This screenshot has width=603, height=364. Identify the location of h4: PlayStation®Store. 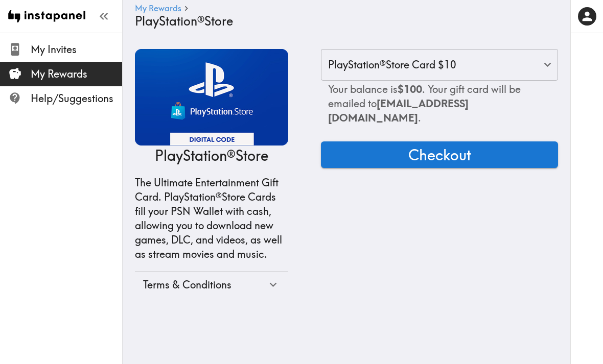
(343, 21).